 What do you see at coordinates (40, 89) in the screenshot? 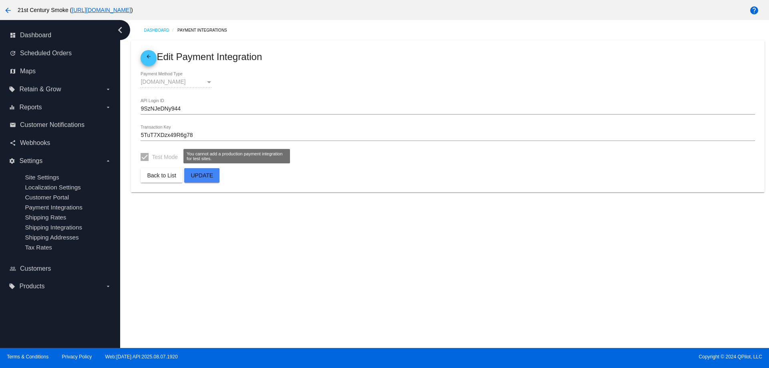
I see `span: Retain & Grow` at bounding box center [40, 89].